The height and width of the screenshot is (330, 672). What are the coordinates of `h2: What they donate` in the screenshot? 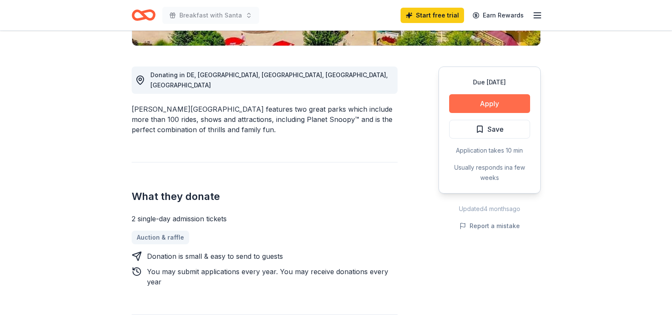 It's located at (264, 196).